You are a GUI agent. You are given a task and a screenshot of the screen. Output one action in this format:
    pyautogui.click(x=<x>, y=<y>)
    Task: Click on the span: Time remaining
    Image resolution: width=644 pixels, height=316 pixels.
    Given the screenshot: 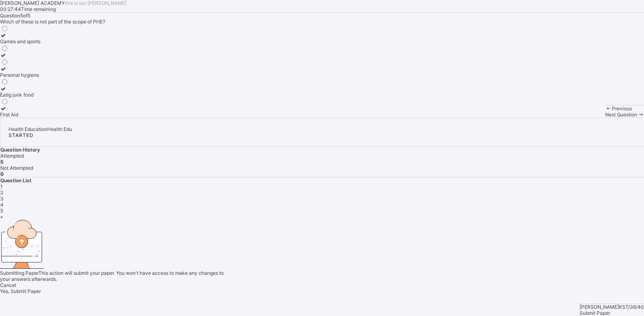 What is the action you would take?
    pyautogui.click(x=39, y=9)
    